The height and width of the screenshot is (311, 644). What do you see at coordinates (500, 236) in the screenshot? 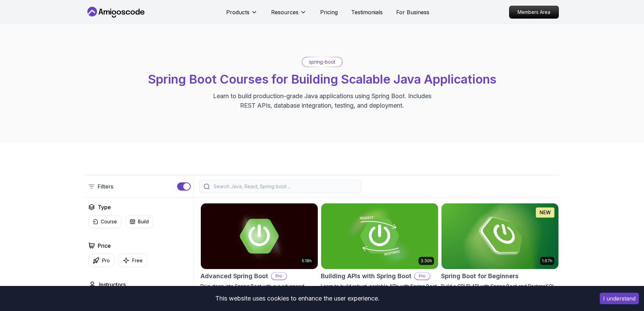
I see `img: Spring Boot for Beginners card` at bounding box center [500, 236].